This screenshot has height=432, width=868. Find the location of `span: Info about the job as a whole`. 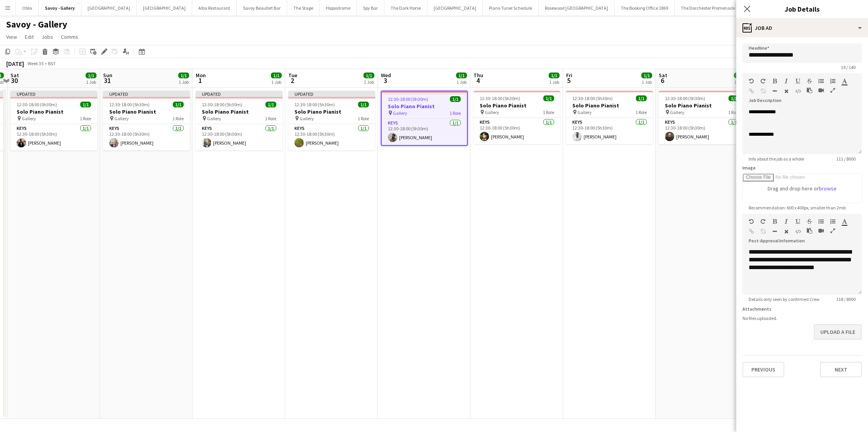

span: Info about the job as a whole is located at coordinates (776, 158).